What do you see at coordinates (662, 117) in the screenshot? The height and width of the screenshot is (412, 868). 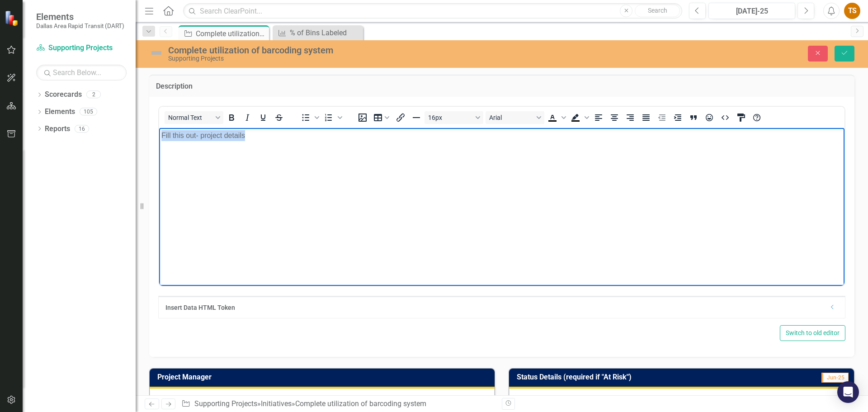 I see `button: Decrease indent` at bounding box center [662, 117].